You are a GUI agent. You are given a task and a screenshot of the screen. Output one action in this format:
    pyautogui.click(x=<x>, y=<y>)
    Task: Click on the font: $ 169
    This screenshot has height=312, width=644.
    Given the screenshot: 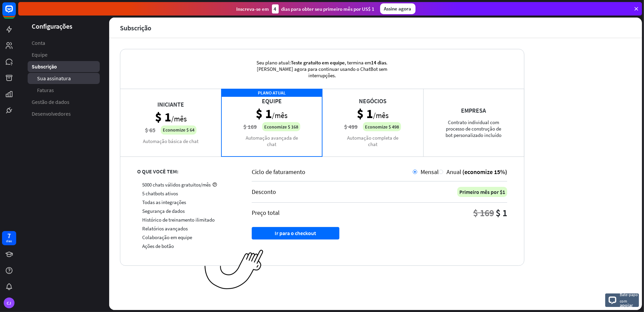 What is the action you would take?
    pyautogui.click(x=484, y=213)
    